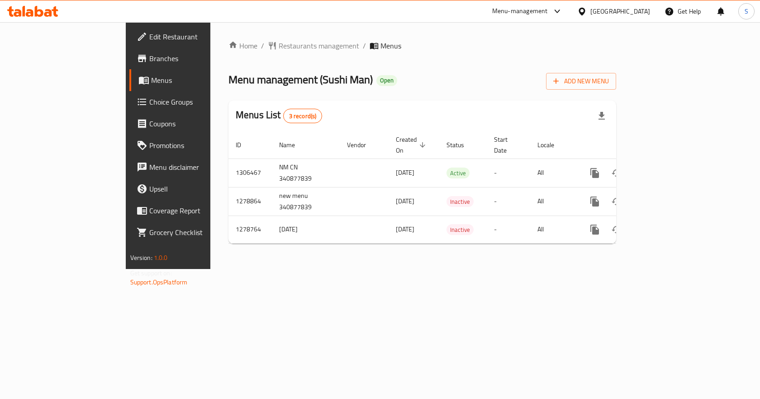 This screenshot has height=399, width=760. I want to click on div: Open, so click(387, 81).